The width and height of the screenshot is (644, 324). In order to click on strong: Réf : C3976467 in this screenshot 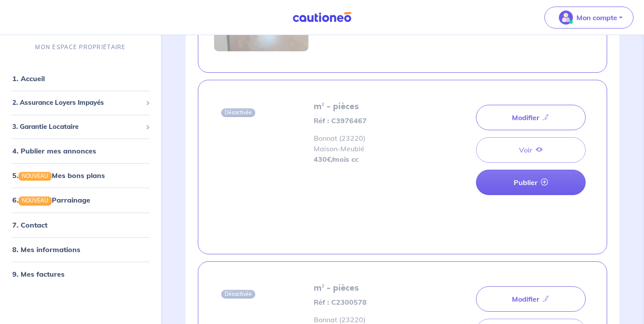, I will do `click(340, 121)`.